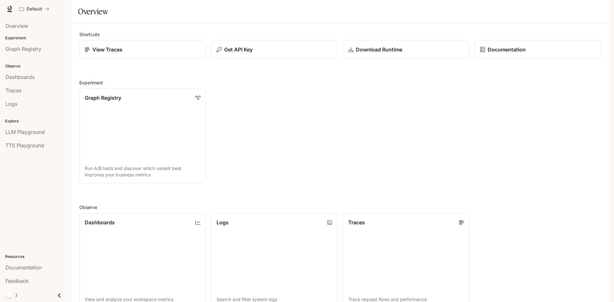  What do you see at coordinates (379, 50) in the screenshot?
I see `p: Download Runtime` at bounding box center [379, 50].